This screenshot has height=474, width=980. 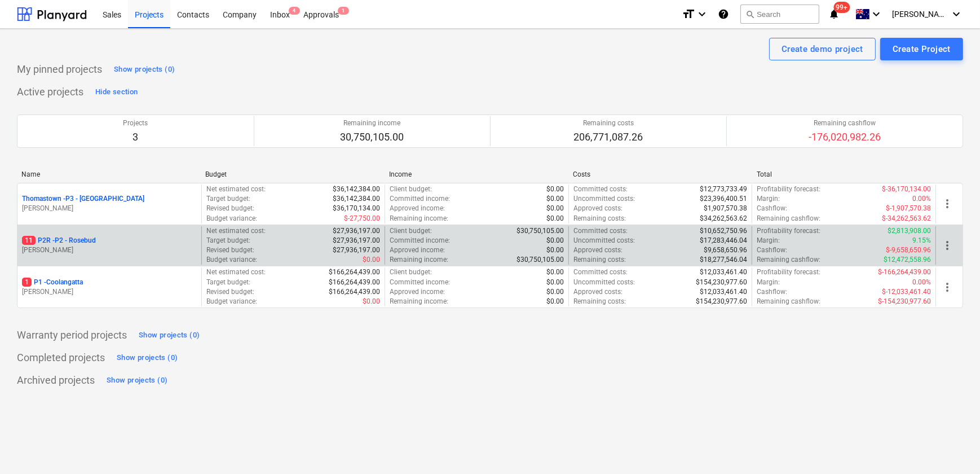 What do you see at coordinates (909, 230) in the screenshot?
I see `p: $2,813,908.00` at bounding box center [909, 230].